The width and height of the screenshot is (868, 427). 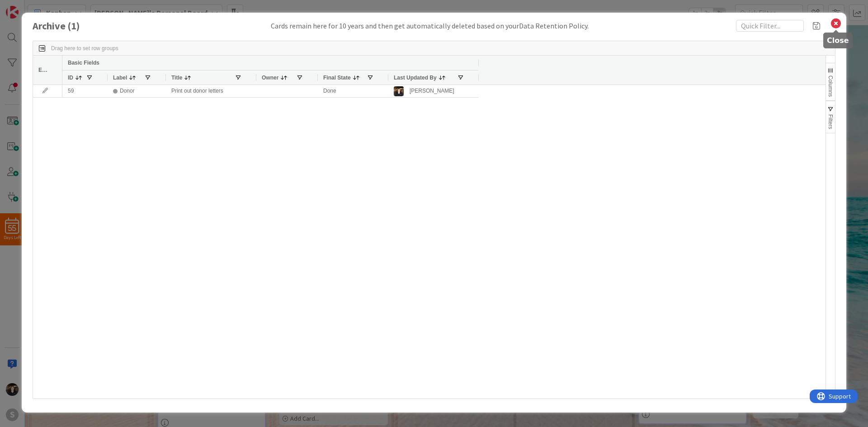 I want to click on span: Label, so click(x=120, y=78).